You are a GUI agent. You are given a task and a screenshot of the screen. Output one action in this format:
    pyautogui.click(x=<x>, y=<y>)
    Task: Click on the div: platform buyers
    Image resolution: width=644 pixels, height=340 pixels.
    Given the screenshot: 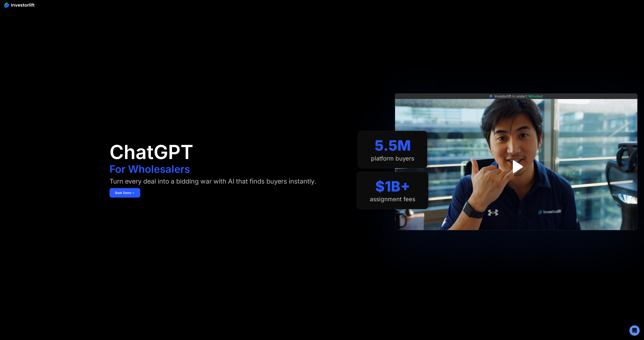 What is the action you would take?
    pyautogui.click(x=393, y=159)
    